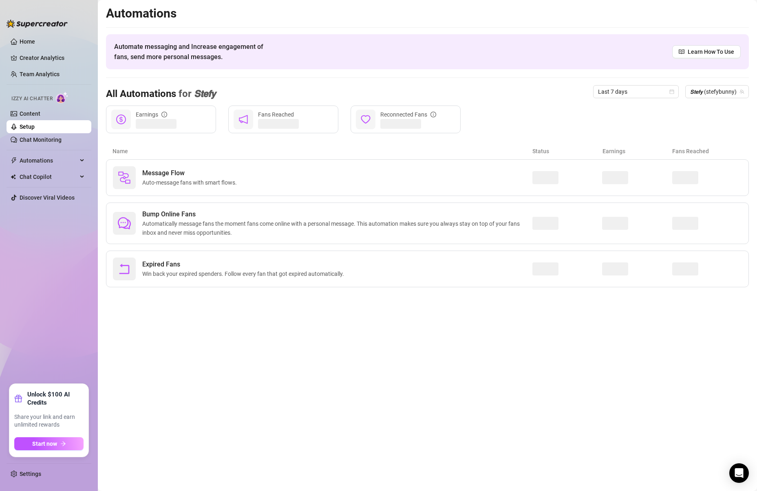  I want to click on span: for 𝙎𝙩𝙚𝙛𝙮, so click(196, 94).